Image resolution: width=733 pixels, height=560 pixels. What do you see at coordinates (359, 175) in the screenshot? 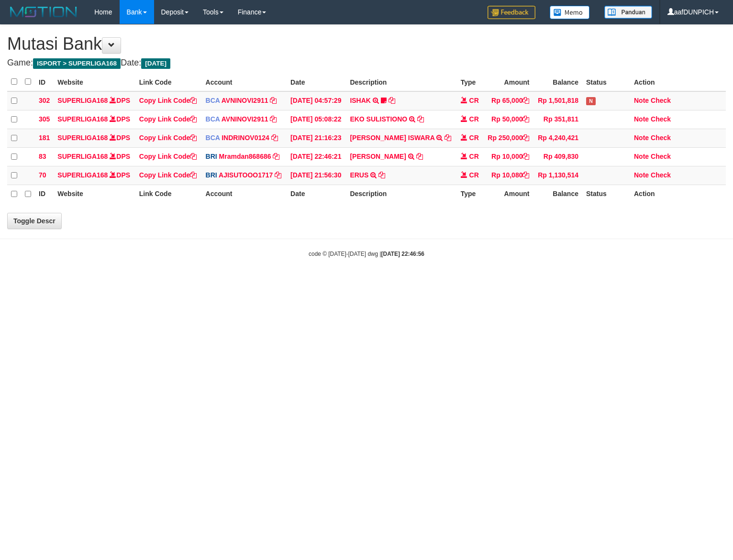
I see `a: ERUS` at bounding box center [359, 175].